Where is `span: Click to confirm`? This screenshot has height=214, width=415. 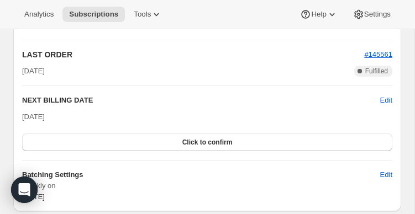
span: Click to confirm is located at coordinates (207, 143).